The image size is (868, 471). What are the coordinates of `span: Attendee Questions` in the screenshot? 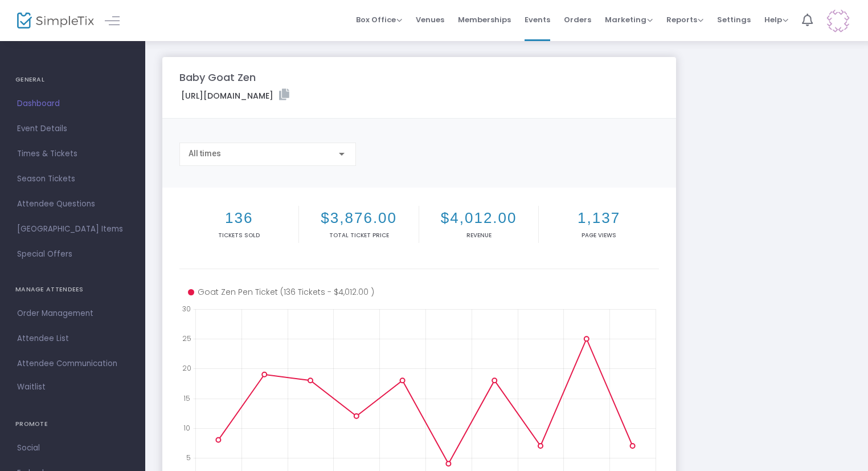 It's located at (72, 204).